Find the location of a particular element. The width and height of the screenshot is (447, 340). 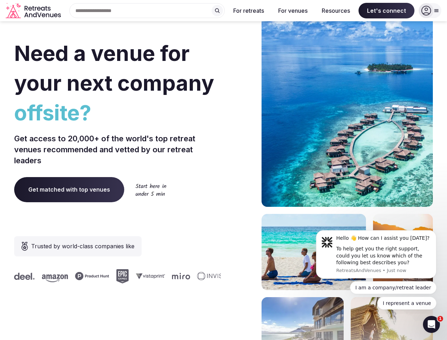

div: Quick reply options is located at coordinates (71, 71).